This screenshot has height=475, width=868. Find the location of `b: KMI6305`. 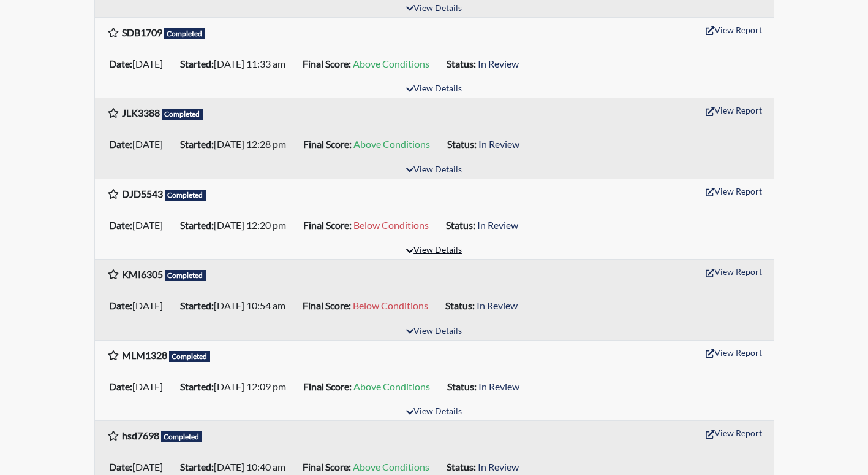

b: KMI6305 is located at coordinates (142, 274).